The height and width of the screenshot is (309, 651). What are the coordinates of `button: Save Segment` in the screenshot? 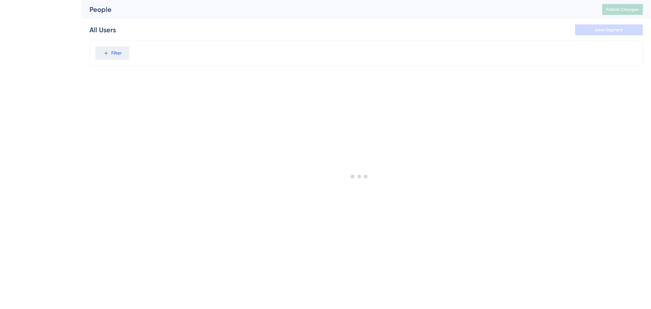 It's located at (609, 30).